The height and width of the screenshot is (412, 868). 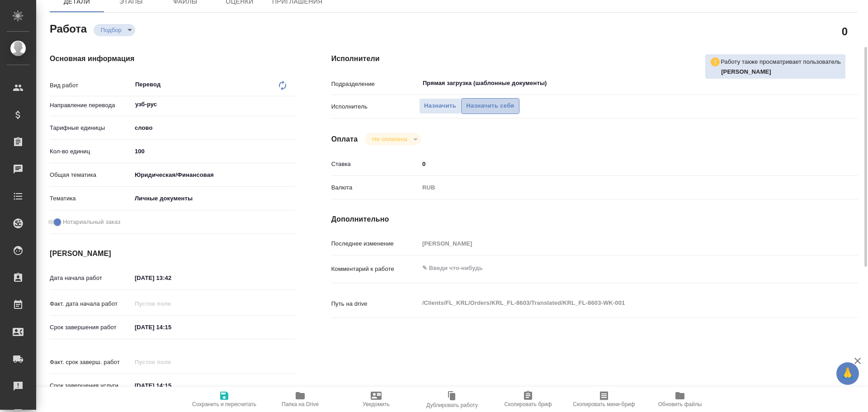 I want to click on h2: Работа, so click(x=69, y=28).